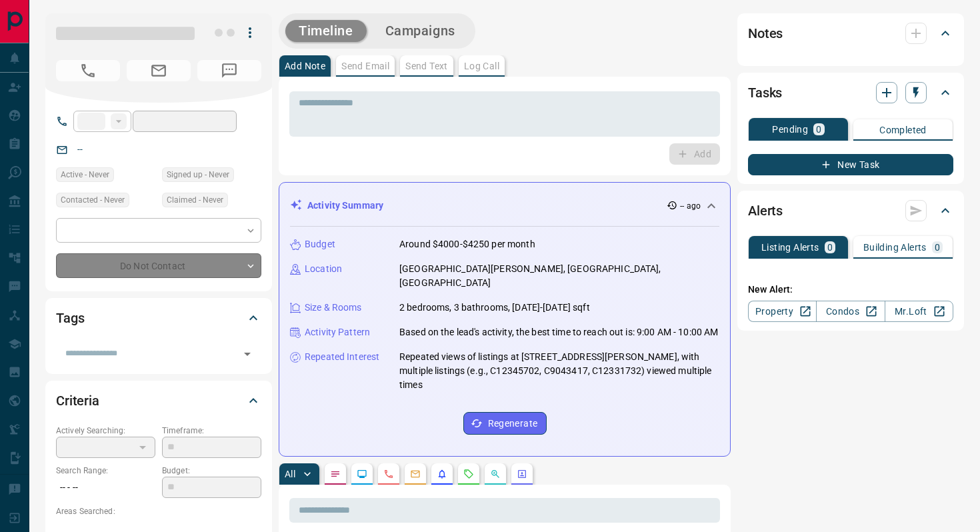 This screenshot has width=980, height=532. I want to click on svg: Opportunities, so click(495, 474).